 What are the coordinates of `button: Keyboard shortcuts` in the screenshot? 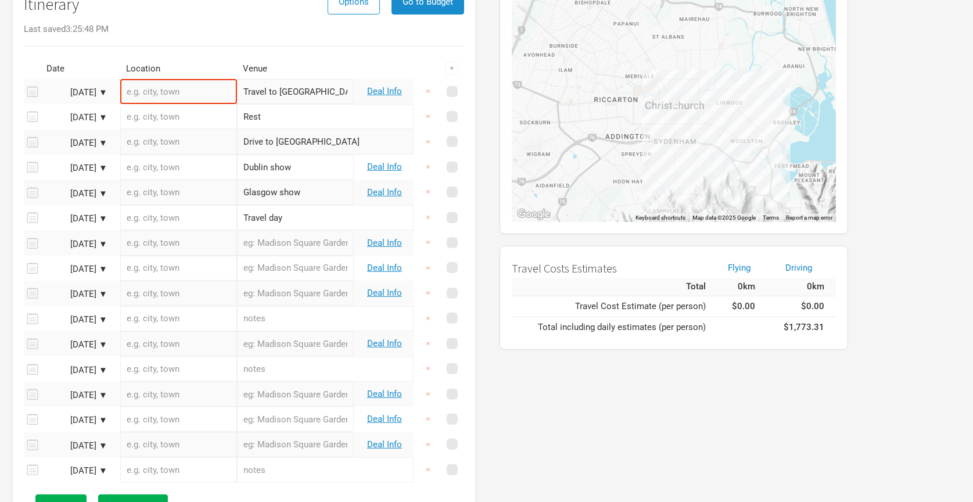 It's located at (660, 218).